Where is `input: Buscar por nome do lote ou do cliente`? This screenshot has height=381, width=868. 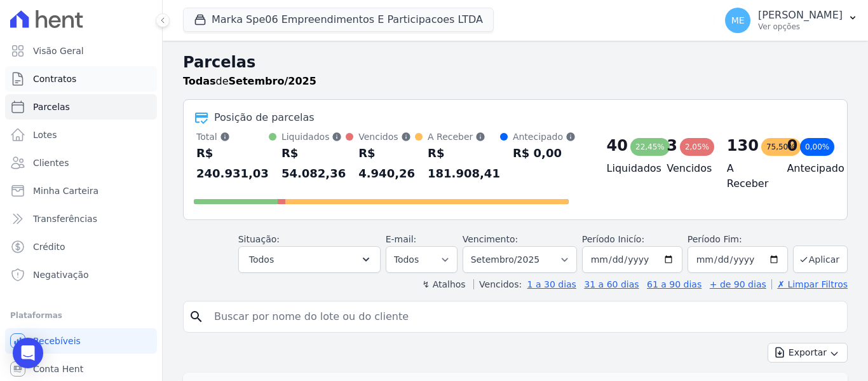
input: Buscar por nome do lote ou do cliente is located at coordinates (524, 316).